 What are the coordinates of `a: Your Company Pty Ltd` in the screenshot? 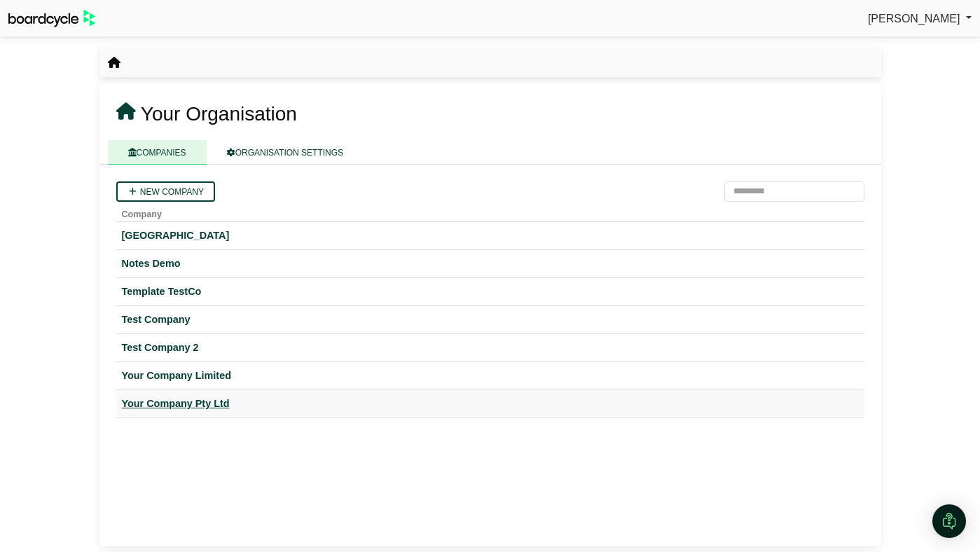 It's located at (490, 404).